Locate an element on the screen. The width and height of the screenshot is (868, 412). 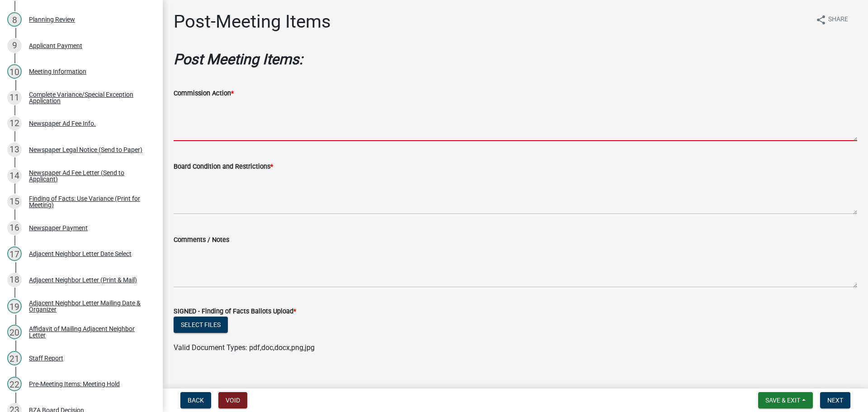
div: 18 is located at coordinates (14, 280).